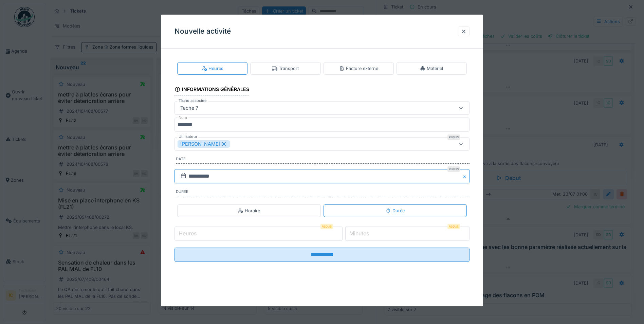 The width and height of the screenshot is (644, 324). What do you see at coordinates (183, 117) in the screenshot?
I see `label: Nom` at bounding box center [183, 117].